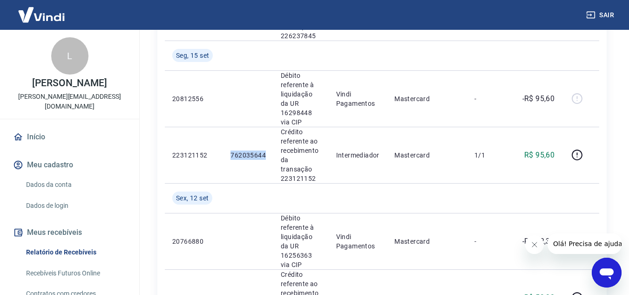 Image resolution: width=629 pixels, height=295 pixels. What do you see at coordinates (75, 205) in the screenshot?
I see `a: Dados de login` at bounding box center [75, 205].